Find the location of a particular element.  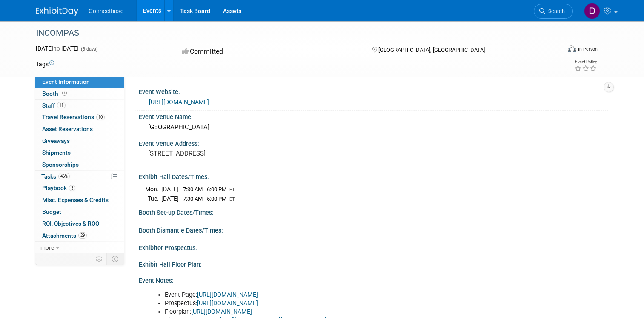

span: 7:30 AM - 6:00 PM is located at coordinates (205, 189).